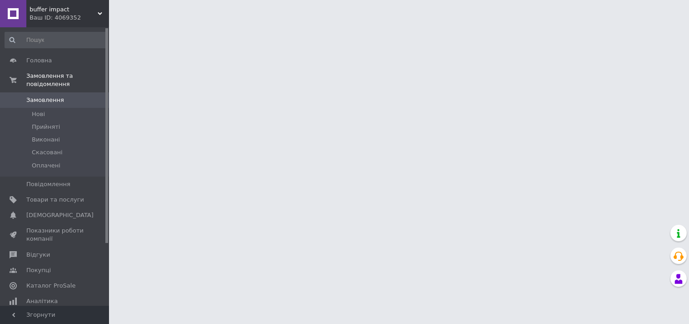 This screenshot has height=324, width=689. Describe the element at coordinates (38, 114) in the screenshot. I see `span: Нові` at that location.